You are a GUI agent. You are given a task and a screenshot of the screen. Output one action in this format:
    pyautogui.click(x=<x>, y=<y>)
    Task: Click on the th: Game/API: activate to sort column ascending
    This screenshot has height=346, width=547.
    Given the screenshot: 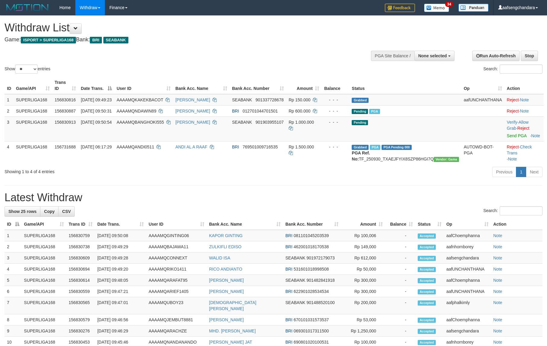 What is the action you would take?
    pyautogui.click(x=44, y=224)
    